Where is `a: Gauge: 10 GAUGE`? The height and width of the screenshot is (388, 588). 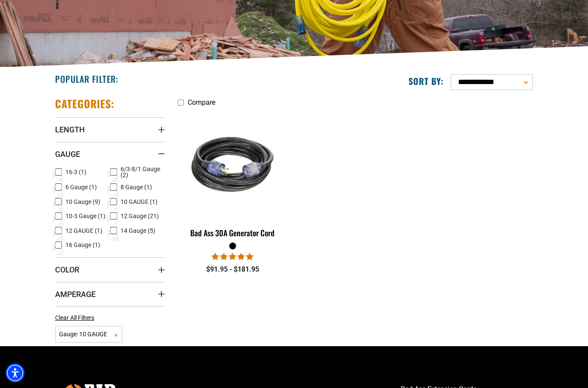
a: Gauge: 10 GAUGE is located at coordinates (89, 334).